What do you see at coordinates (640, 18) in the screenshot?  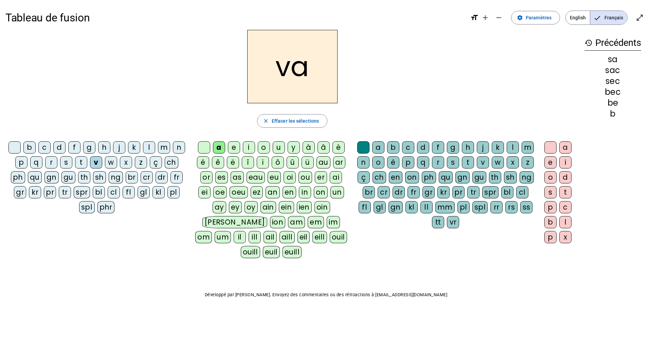 I see `button: Entrer en plein écran` at bounding box center [640, 18].